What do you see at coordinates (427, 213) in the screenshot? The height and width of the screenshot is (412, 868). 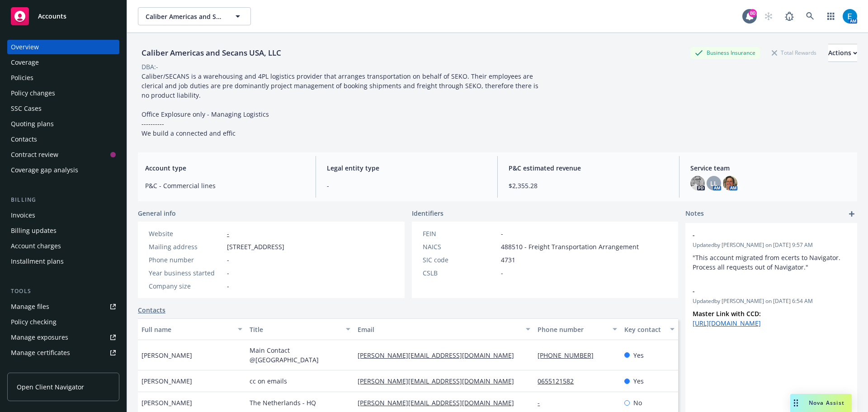 I see `span: Identifiers` at bounding box center [427, 213].